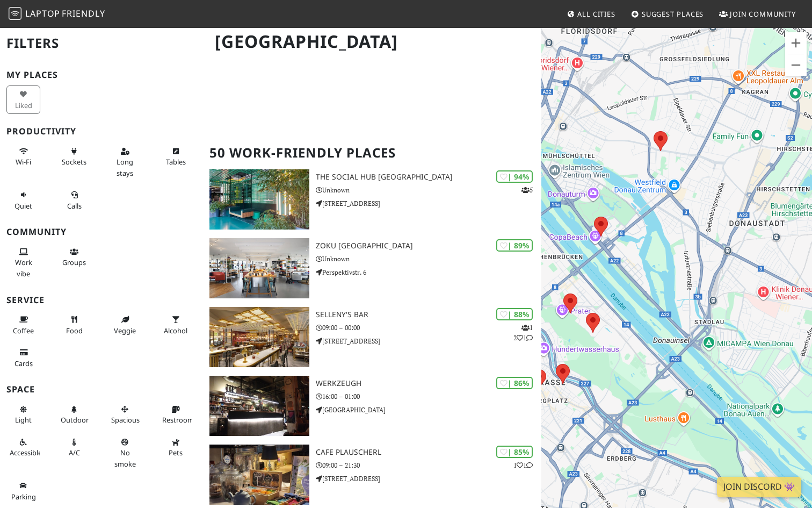 The image size is (812, 508). Describe the element at coordinates (596, 14) in the screenshot. I see `span: All Cities` at that location.